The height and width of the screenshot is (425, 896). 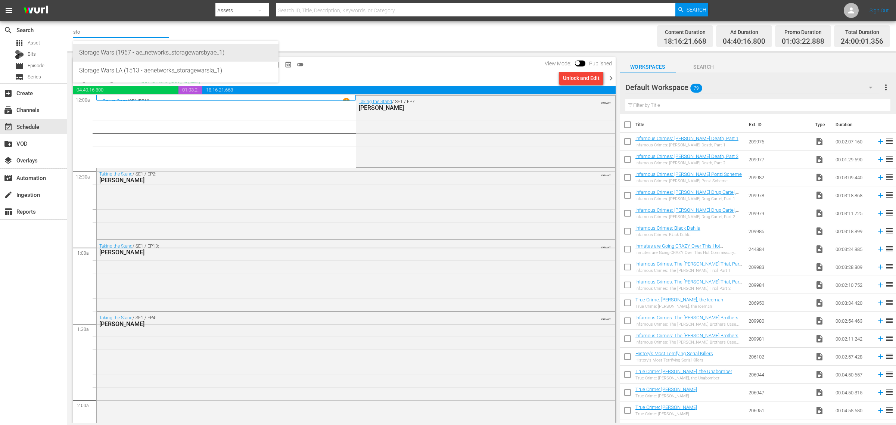 What do you see at coordinates (853, 410) in the screenshot?
I see `td: 00:04:58.580` at bounding box center [853, 410].